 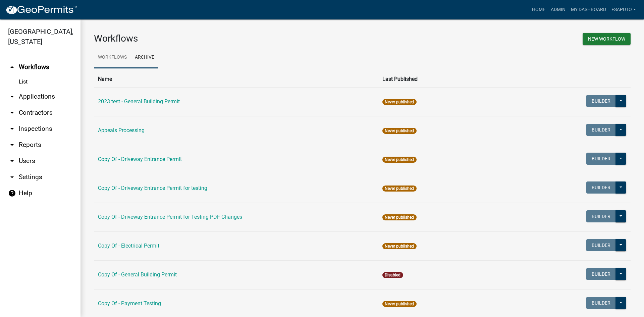 What do you see at coordinates (140, 159) in the screenshot?
I see `a: Copy Of - Driveway Entrance Permit` at bounding box center [140, 159].